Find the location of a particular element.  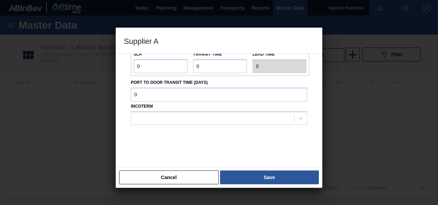

label: Lead time is located at coordinates (279, 54).